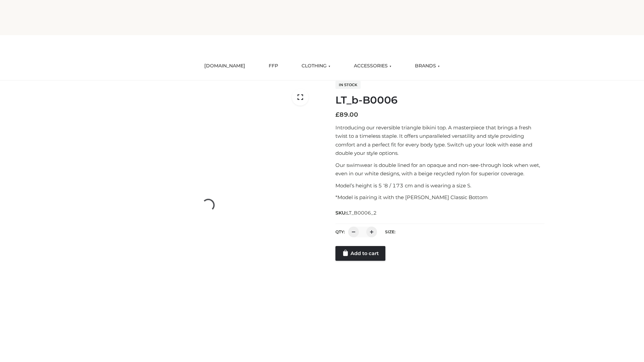 This screenshot has height=362, width=644. Describe the element at coordinates (360, 253) in the screenshot. I see `a: Add to cart` at that location.